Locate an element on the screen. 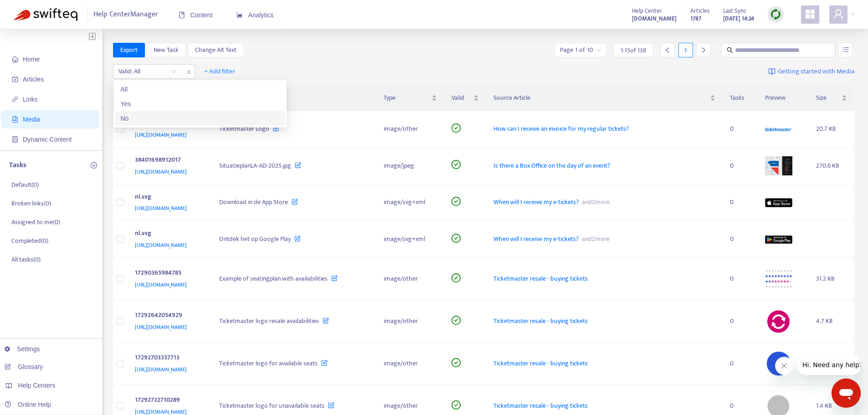 This screenshot has height=415, width=868. th: Size is located at coordinates (832, 98).